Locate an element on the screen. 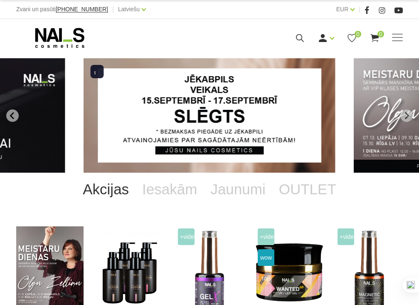  span: top is located at coordinates (266, 278).